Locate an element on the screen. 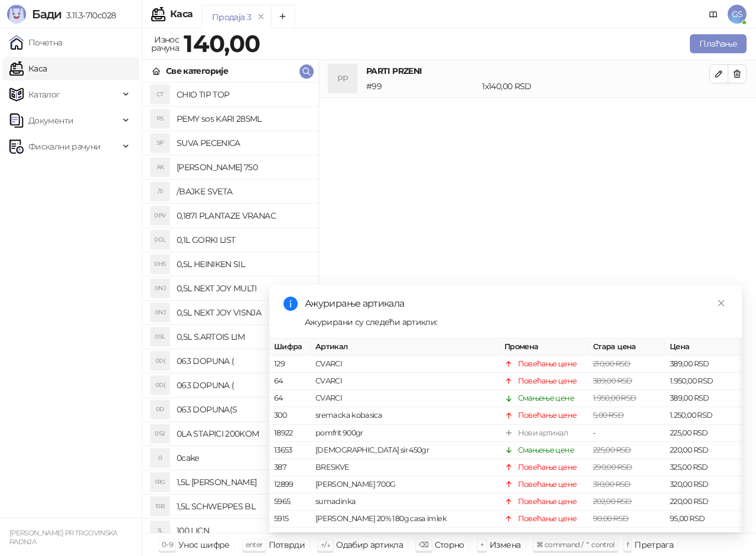  td: sumadinka is located at coordinates (405, 502).